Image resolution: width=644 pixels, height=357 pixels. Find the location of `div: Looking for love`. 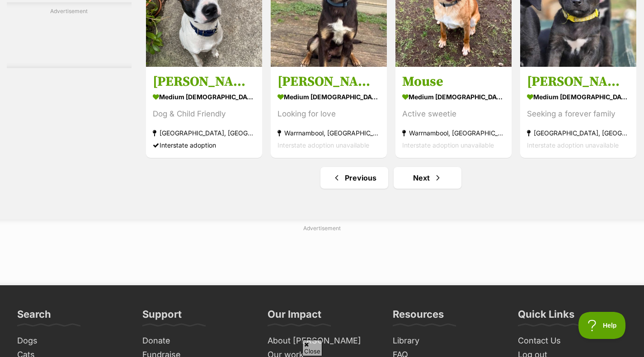

div: Looking for love is located at coordinates (329, 114).